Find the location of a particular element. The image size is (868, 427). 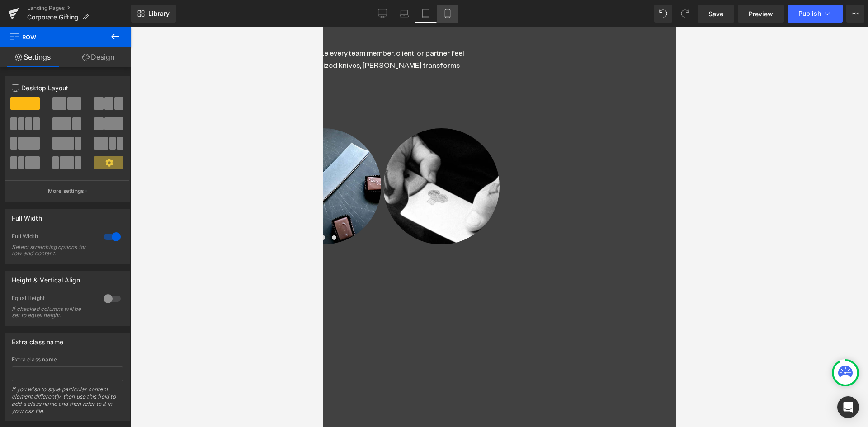

span: Row is located at coordinates (54, 37).